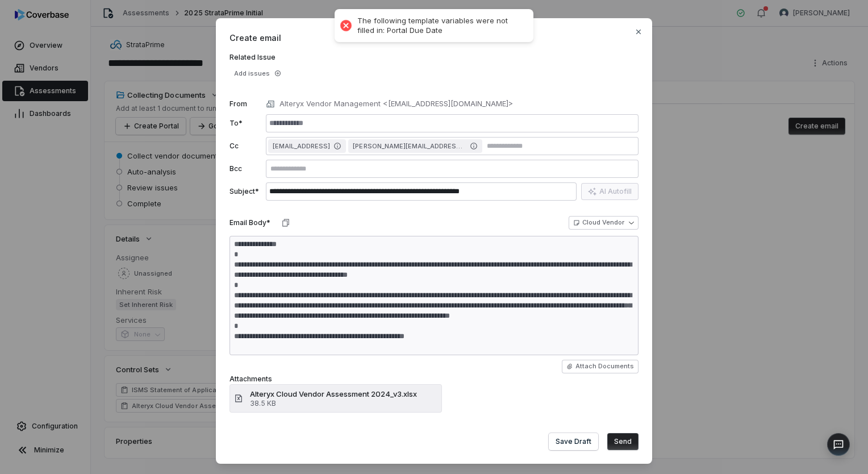  What do you see at coordinates (334, 403) in the screenshot?
I see `span: 38.5 KB` at bounding box center [334, 403].